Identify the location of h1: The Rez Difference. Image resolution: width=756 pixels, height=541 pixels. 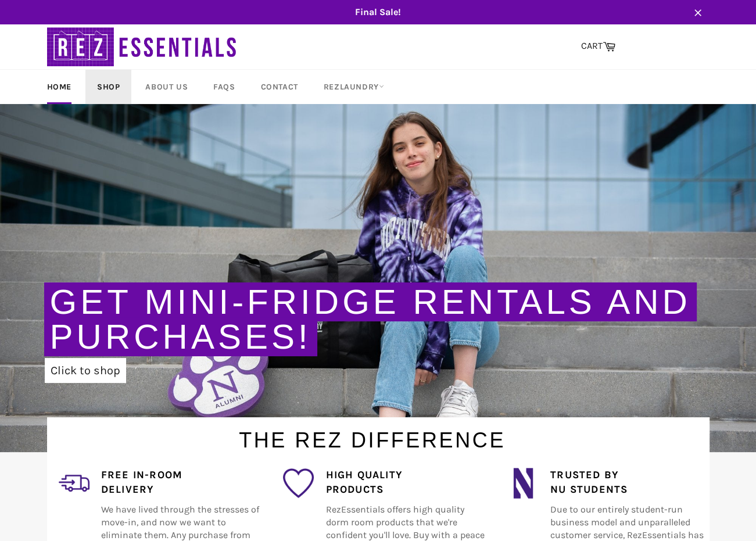
(372, 435).